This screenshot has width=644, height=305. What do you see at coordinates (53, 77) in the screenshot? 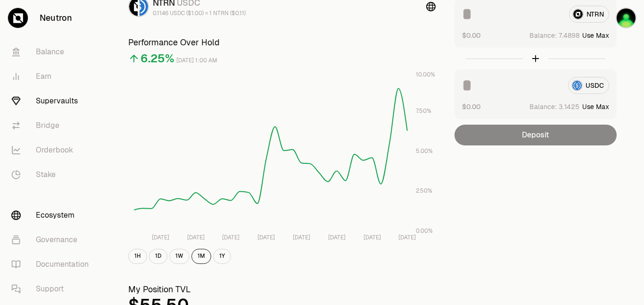
I see `a: Earn` at bounding box center [53, 77].